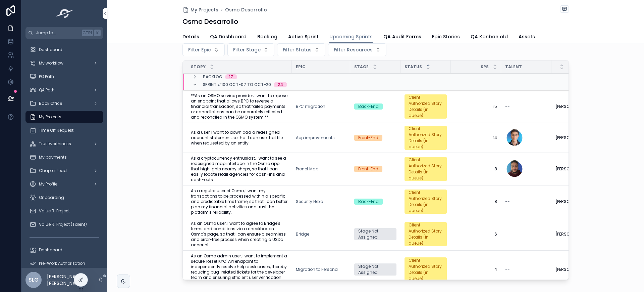 This screenshot has height=292, width=644. What do you see at coordinates (489, 37) in the screenshot?
I see `span: QA Kanban old` at bounding box center [489, 37].